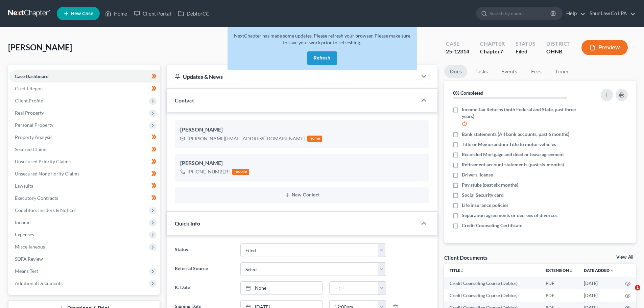  I want to click on button: Refresh, so click(322, 58).